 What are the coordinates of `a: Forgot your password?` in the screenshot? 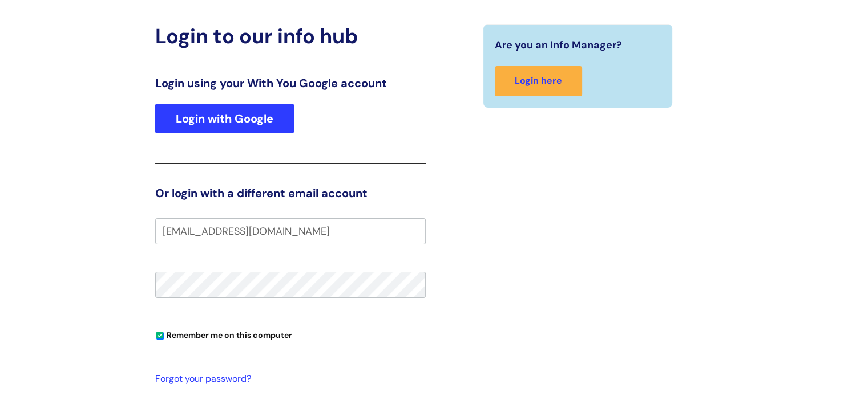 It's located at (287, 379).